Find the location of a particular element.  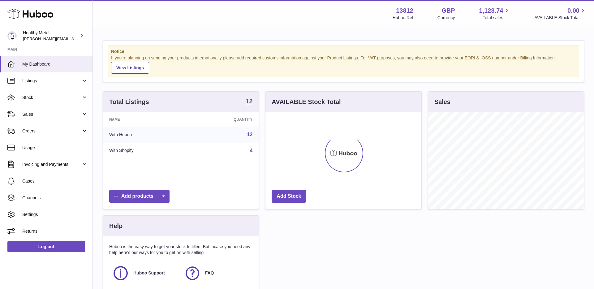

span: AVAILABLE Stock Total is located at coordinates (561, 18).